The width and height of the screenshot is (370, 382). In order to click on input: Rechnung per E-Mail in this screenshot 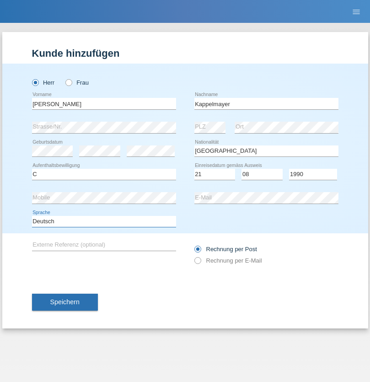, I will do `click(197, 262)`.